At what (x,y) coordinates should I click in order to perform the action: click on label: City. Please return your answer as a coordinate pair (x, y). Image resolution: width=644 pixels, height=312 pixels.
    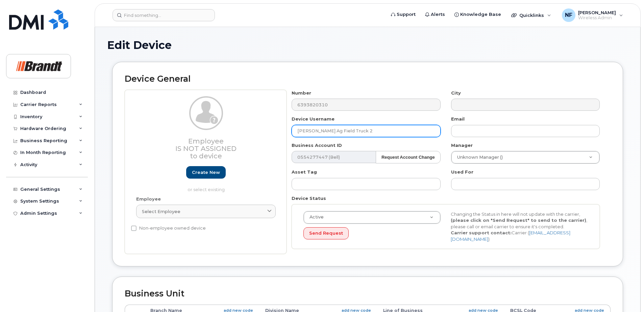
    Looking at the image, I should click on (456, 93).